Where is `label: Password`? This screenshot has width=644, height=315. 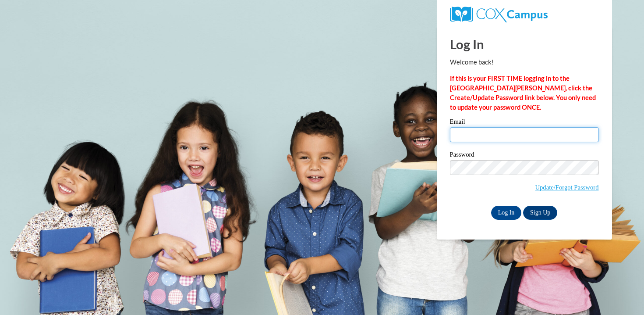
label: Password is located at coordinates (525, 156).